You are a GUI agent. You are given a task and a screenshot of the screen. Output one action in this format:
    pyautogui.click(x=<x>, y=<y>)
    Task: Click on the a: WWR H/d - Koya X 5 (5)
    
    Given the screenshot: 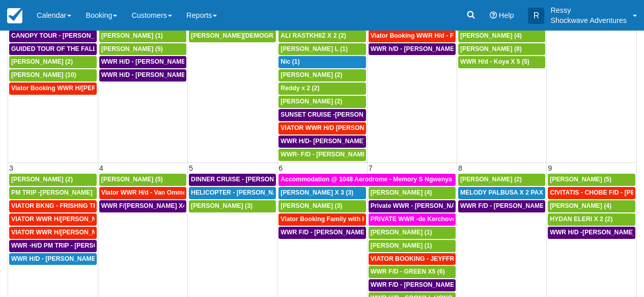 What is the action you would take?
    pyautogui.click(x=502, y=62)
    